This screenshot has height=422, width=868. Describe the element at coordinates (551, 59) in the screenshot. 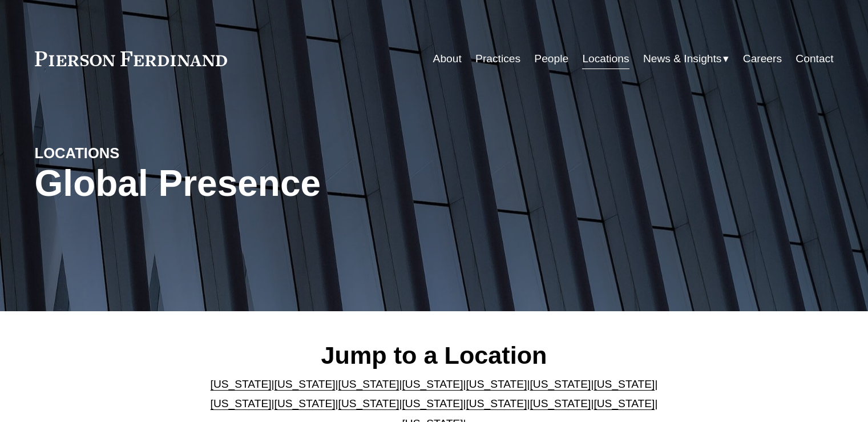

I see `a: People` at that location.